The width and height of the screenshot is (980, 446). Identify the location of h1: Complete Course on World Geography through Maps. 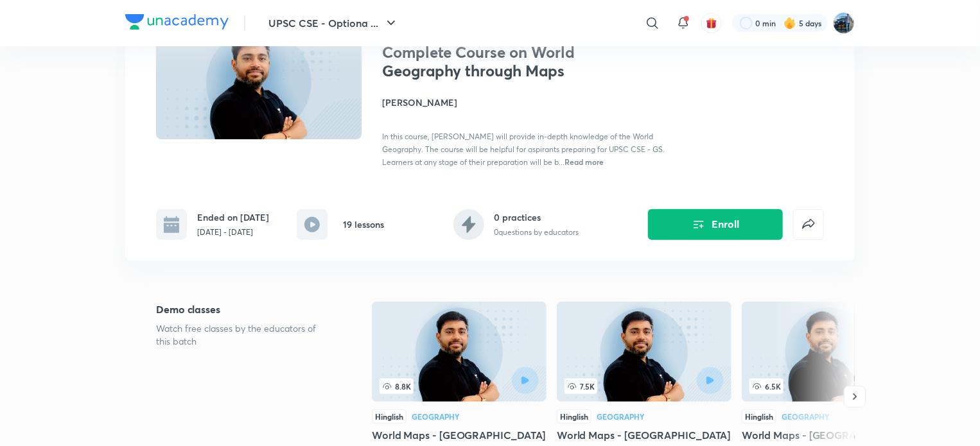
(487, 62).